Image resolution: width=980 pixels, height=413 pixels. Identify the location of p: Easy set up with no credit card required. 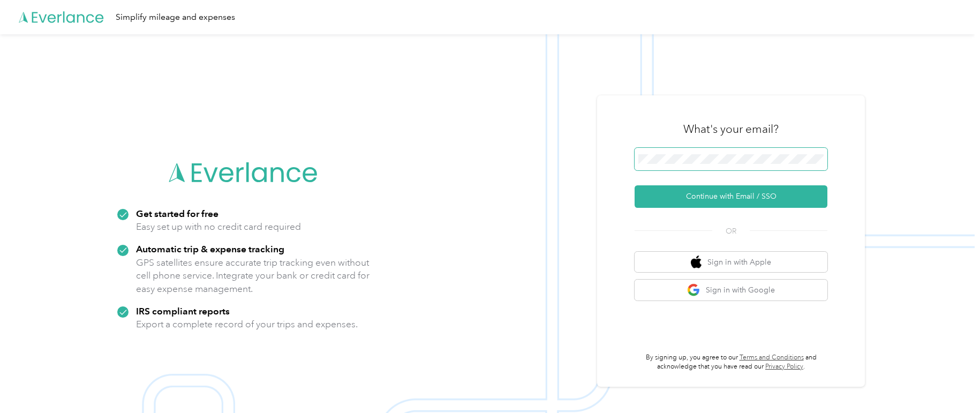
(218, 226).